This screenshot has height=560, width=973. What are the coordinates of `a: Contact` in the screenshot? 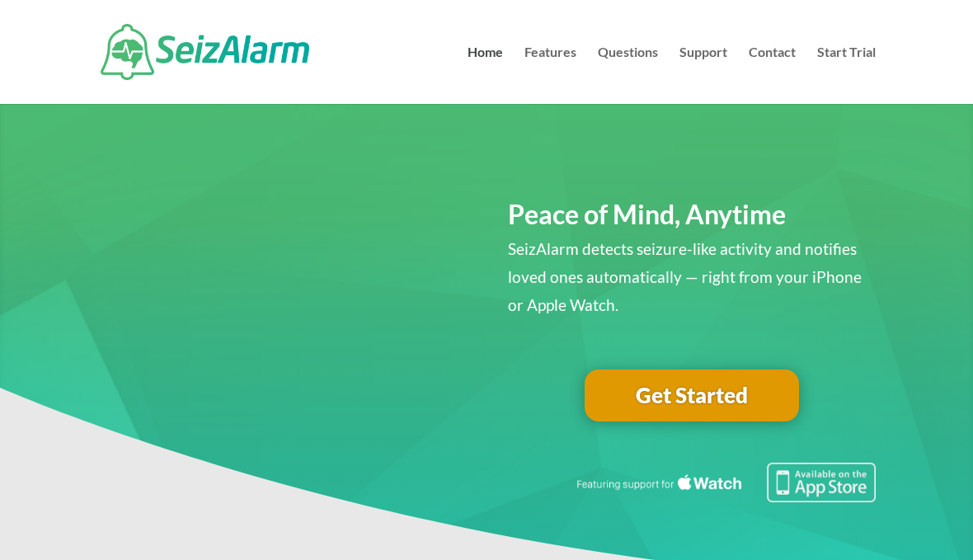 It's located at (772, 75).